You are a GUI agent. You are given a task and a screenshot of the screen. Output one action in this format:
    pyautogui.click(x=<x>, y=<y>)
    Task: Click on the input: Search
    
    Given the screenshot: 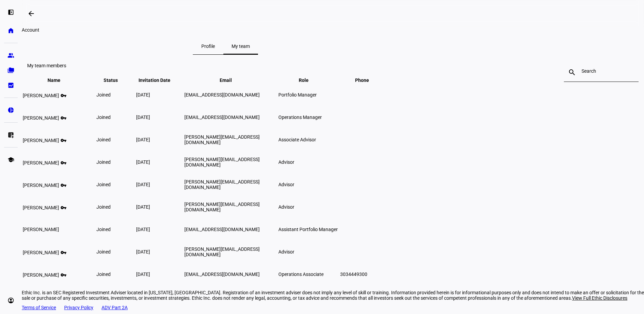 What is the action you would take?
    pyautogui.click(x=601, y=71)
    